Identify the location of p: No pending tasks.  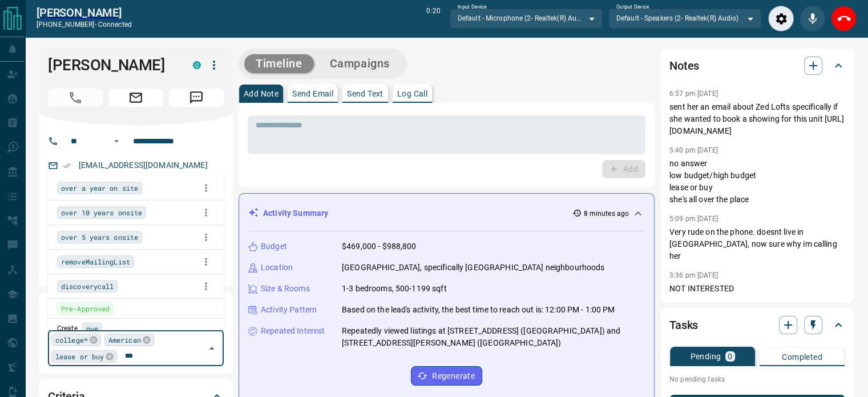
(757, 379).